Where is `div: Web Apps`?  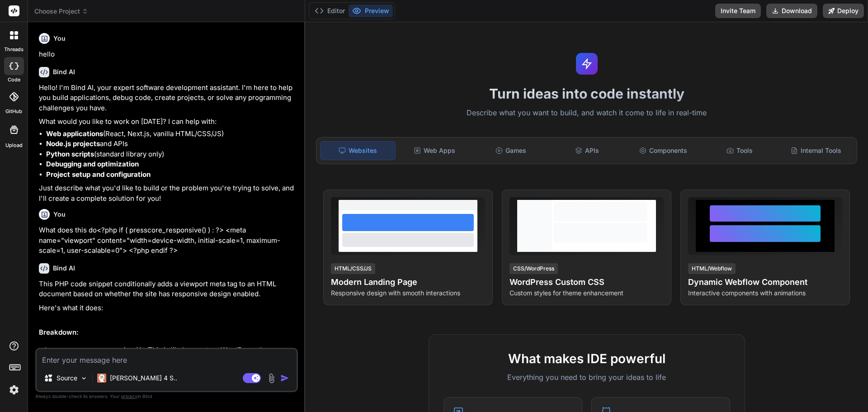 div: Web Apps is located at coordinates (435, 151).